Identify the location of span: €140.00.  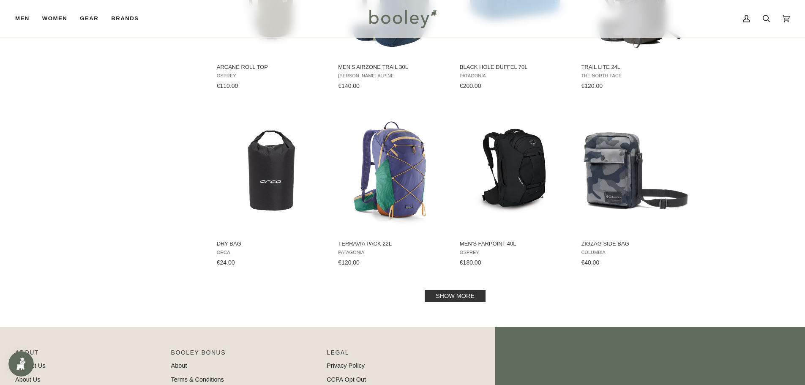
(349, 86).